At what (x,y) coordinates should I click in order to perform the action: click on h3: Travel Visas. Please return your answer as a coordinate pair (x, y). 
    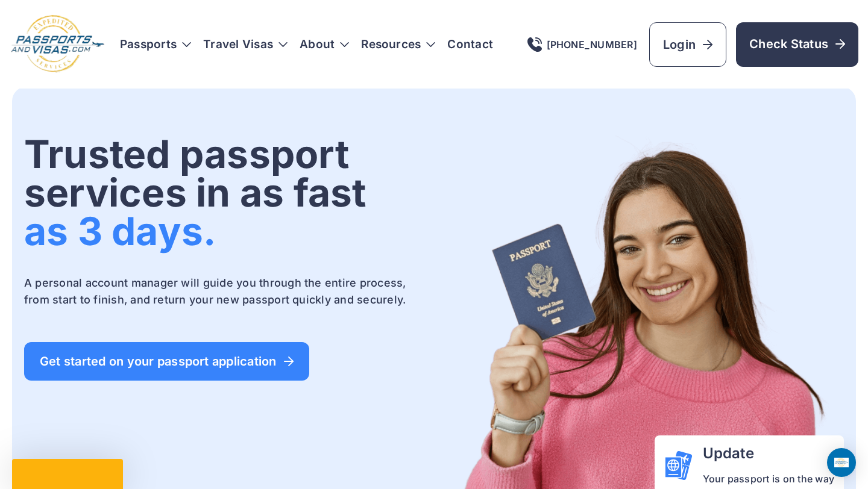
    Looking at the image, I should click on (245, 45).